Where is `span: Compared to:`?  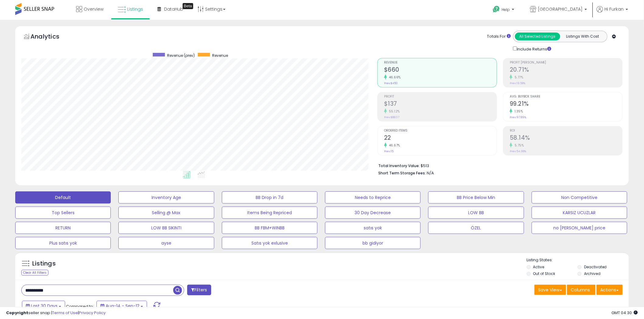 span: Compared to: is located at coordinates (80, 306).